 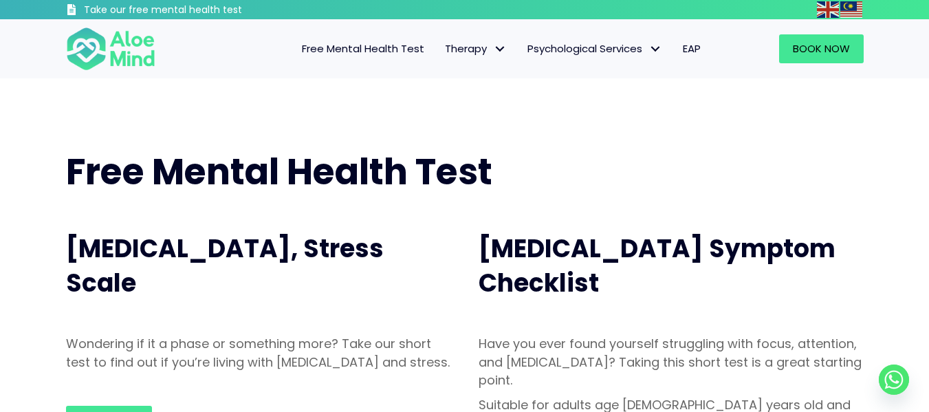 I want to click on a: TherapyTherapy: submenu, so click(x=476, y=49).